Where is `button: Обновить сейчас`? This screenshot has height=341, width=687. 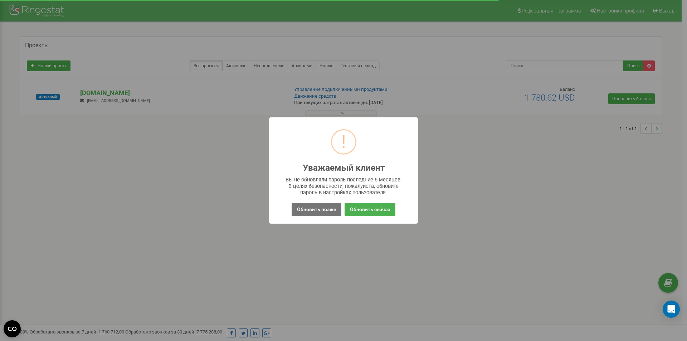 button: Обновить сейчас is located at coordinates (370, 209).